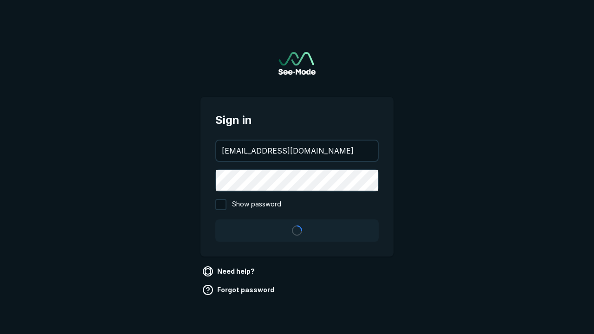  What do you see at coordinates (257, 205) in the screenshot?
I see `span: Show password` at bounding box center [257, 205].